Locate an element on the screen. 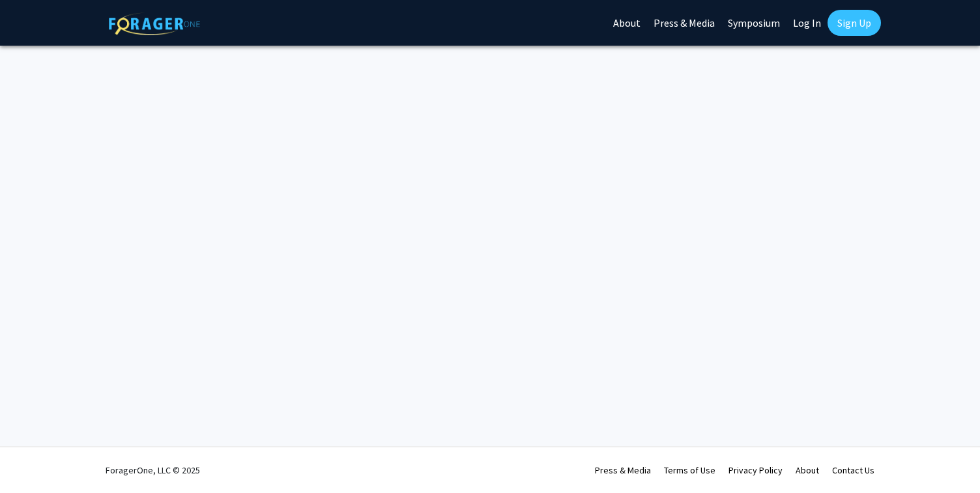 The height and width of the screenshot is (493, 980). div: ForagerOne, LLC © 2025 is located at coordinates (153, 470).